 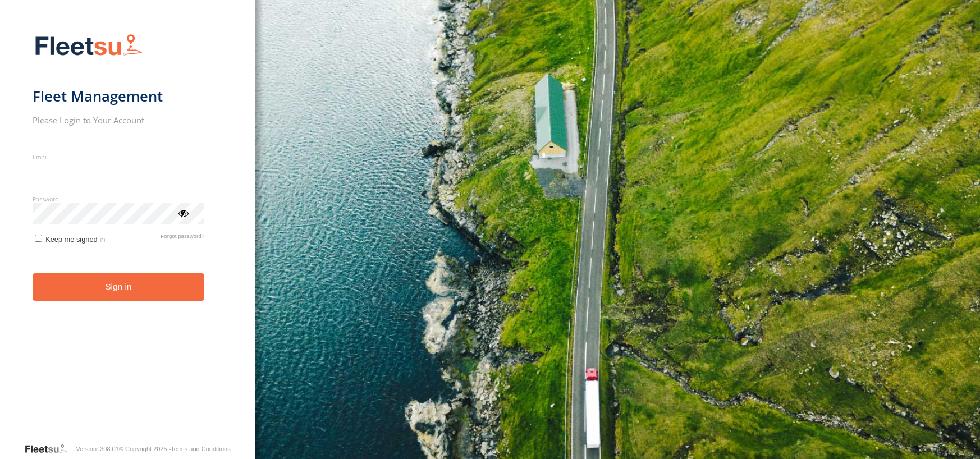 What do you see at coordinates (118, 287) in the screenshot?
I see `button: Sign in` at bounding box center [118, 287].